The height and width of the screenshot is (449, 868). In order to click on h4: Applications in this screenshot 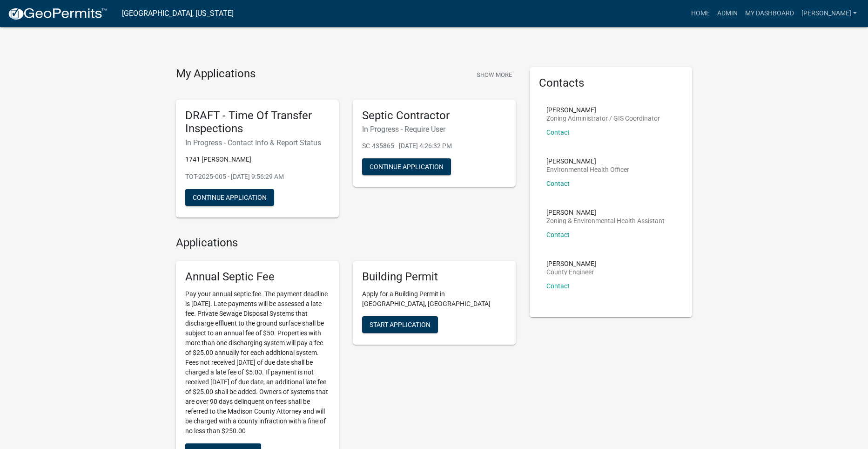, I will do `click(346, 243)`.